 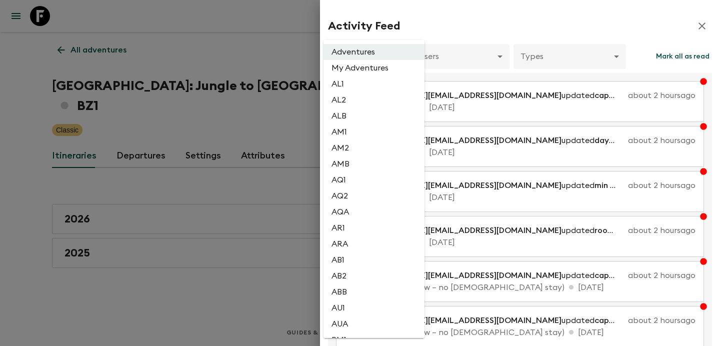 I want to click on li: AR1, so click(x=374, y=228).